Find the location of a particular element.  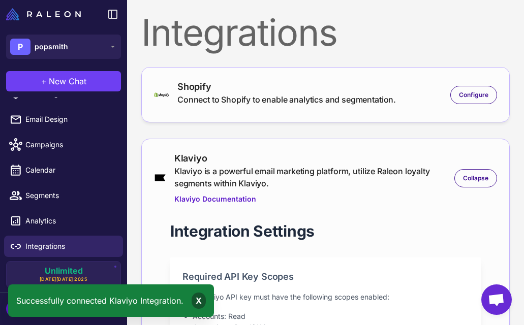

a: Campaigns is located at coordinates (63, 145).